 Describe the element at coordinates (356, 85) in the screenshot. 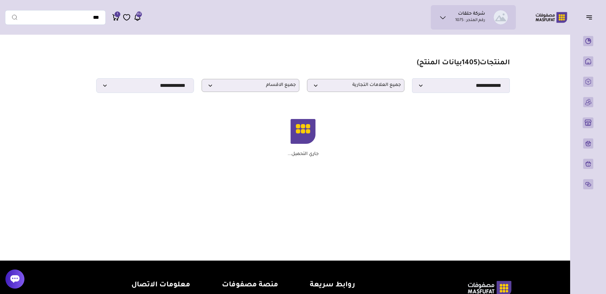

I see `p: جميع العلامات التجارية` at that location.